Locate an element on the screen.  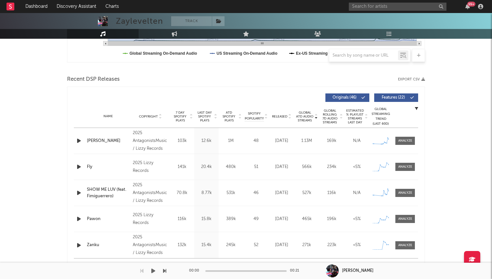
div: 566k is located at coordinates (307, 167).